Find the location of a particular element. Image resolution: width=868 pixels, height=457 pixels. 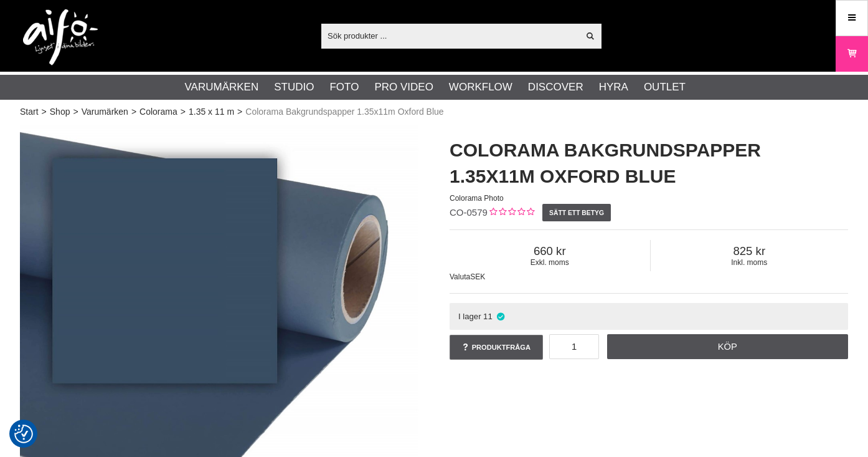

span: 660 is located at coordinates (549, 251).